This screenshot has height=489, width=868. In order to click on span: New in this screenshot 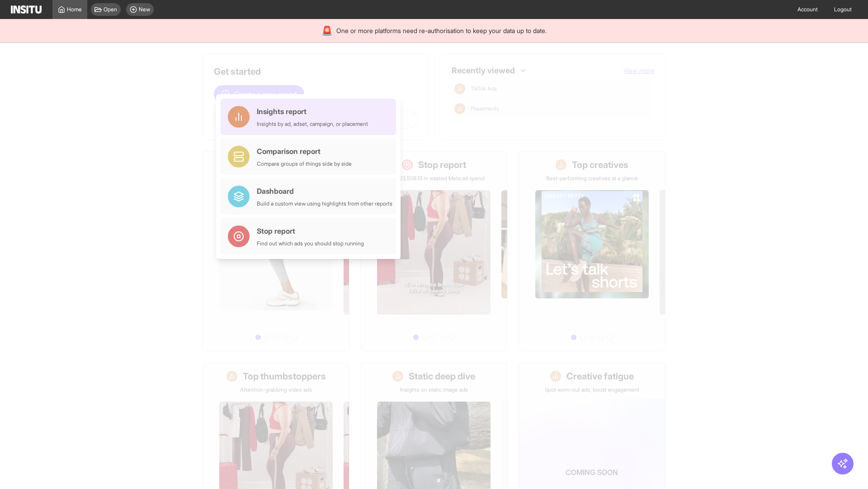, I will do `click(144, 9)`.